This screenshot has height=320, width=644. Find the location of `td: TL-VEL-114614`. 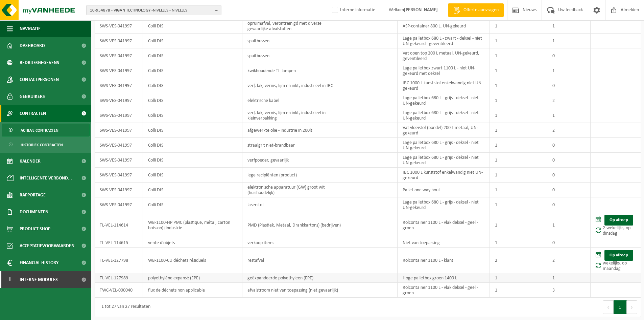

td: TL-VEL-114614 is located at coordinates (119, 225).